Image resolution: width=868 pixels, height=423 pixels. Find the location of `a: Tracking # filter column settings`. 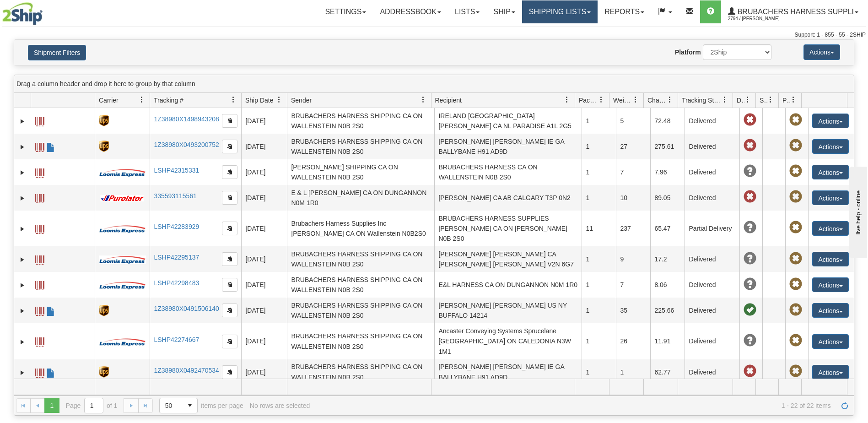

a: Tracking # filter column settings is located at coordinates (234, 100).